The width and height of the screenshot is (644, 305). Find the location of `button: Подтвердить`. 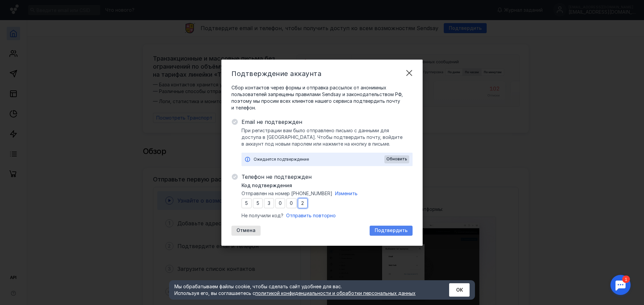

button: Подтвердить is located at coordinates (391, 231).